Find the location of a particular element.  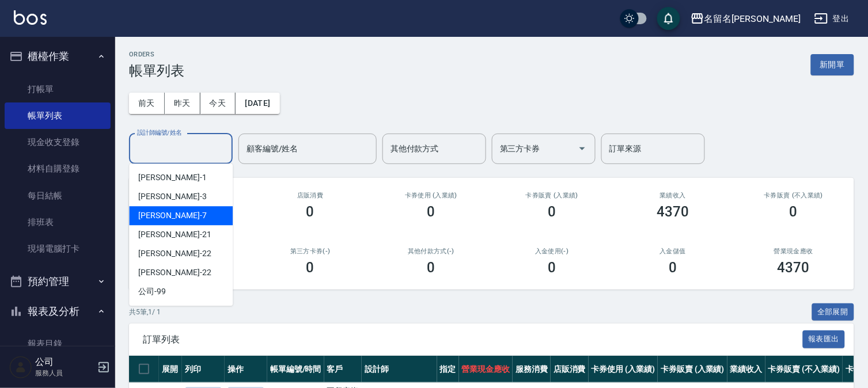

h2: 卡券販賣 (入業績) is located at coordinates (552, 195).